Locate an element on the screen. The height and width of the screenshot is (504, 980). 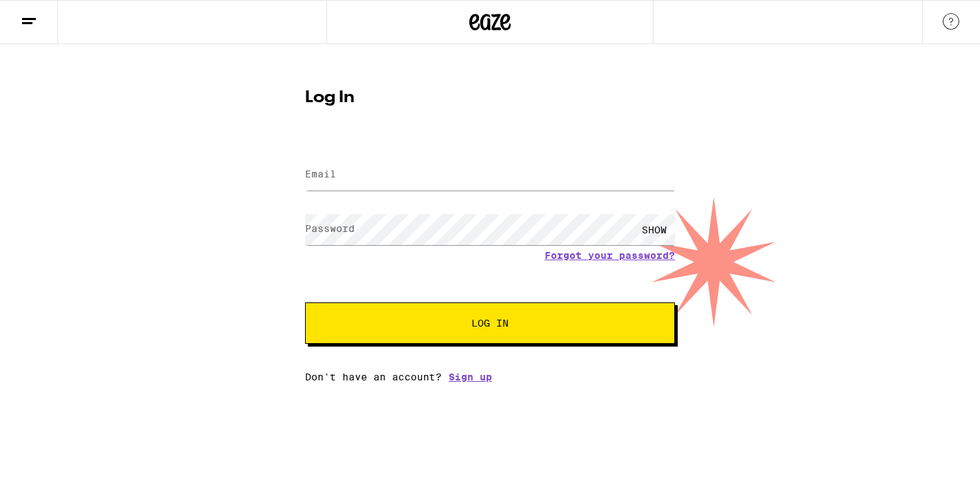
button: Log In is located at coordinates (490, 323).